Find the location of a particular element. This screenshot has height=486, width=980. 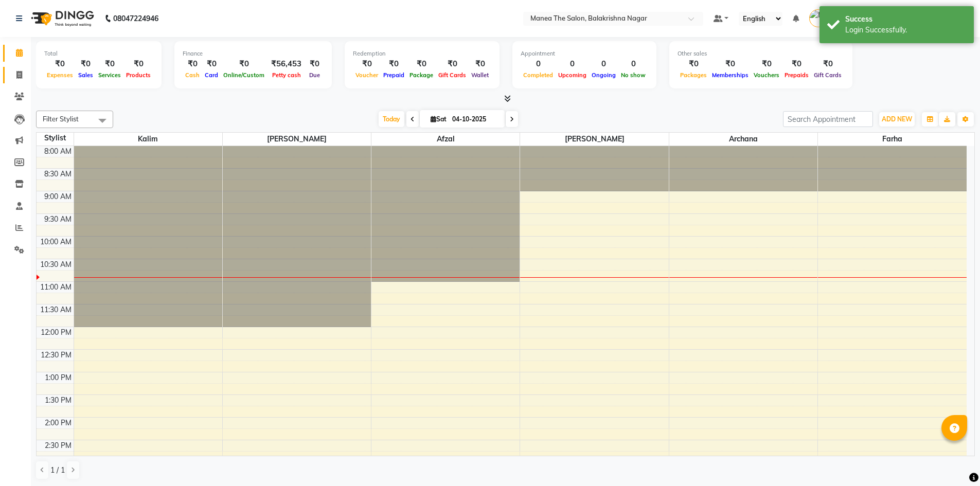

span: Prepaid is located at coordinates (393, 75).